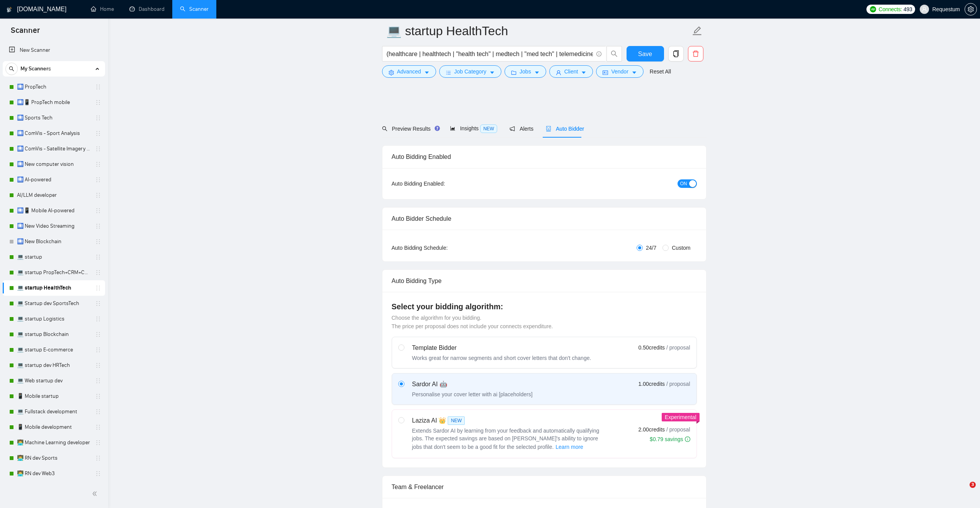 The image size is (980, 508). What do you see at coordinates (54, 257) in the screenshot?
I see `a: 💻 startup` at bounding box center [54, 257].